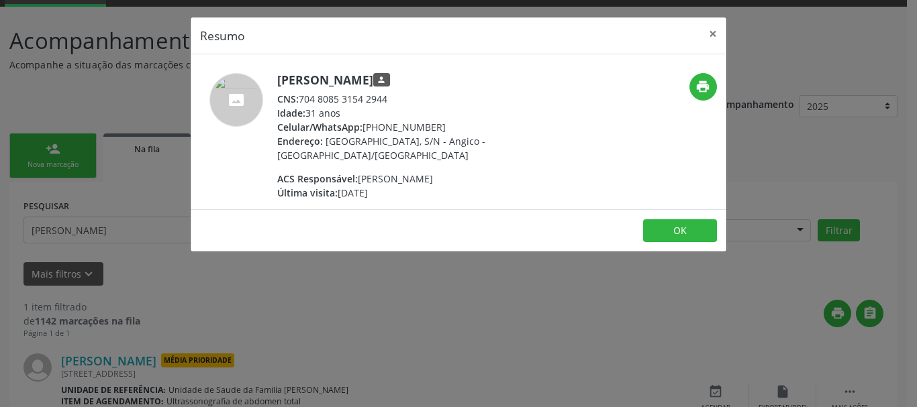  I want to click on h5: Resumo, so click(222, 36).